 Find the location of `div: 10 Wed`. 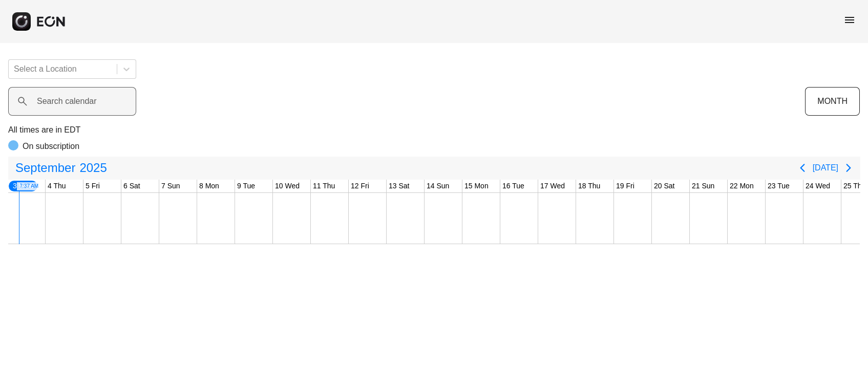

div: 10 Wed is located at coordinates (287, 185).